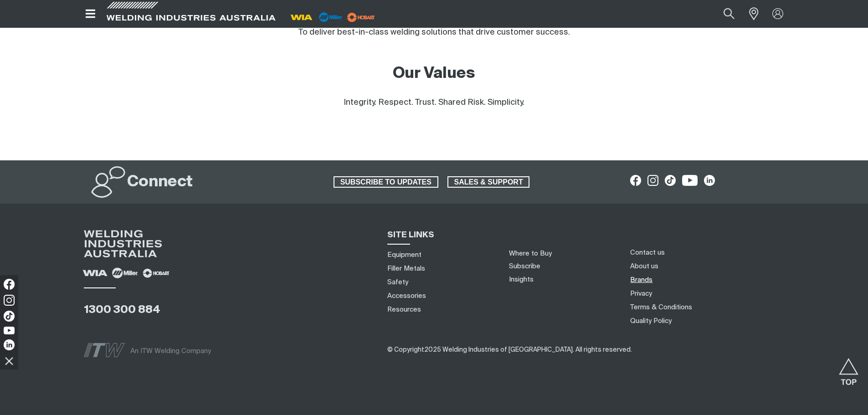 The height and width of the screenshot is (415, 868). I want to click on img: Facebook, so click(9, 284).